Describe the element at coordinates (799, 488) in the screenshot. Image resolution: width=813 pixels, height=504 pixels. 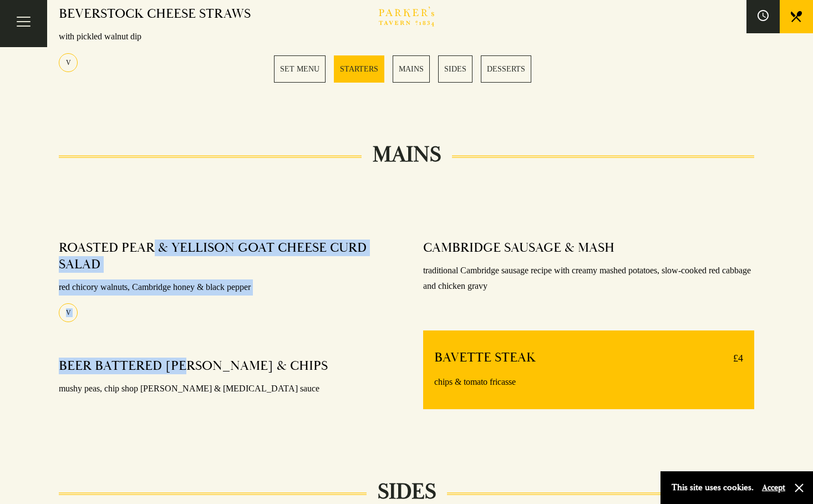
I see `button: Close and accept` at that location.